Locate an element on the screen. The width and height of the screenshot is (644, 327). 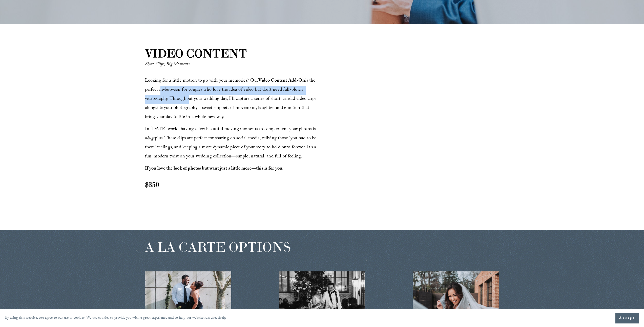
strong: VIDEO CONTENT is located at coordinates (196, 53).